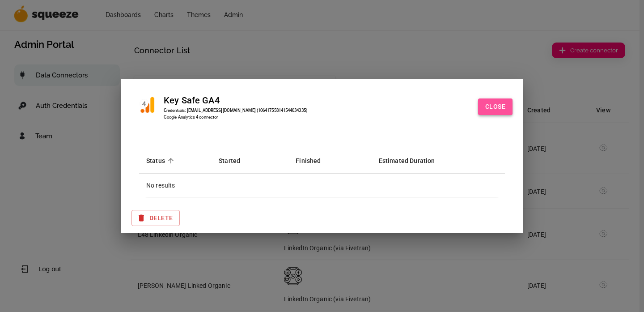  What do you see at coordinates (156, 218) in the screenshot?
I see `button: Delete` at bounding box center [156, 218].